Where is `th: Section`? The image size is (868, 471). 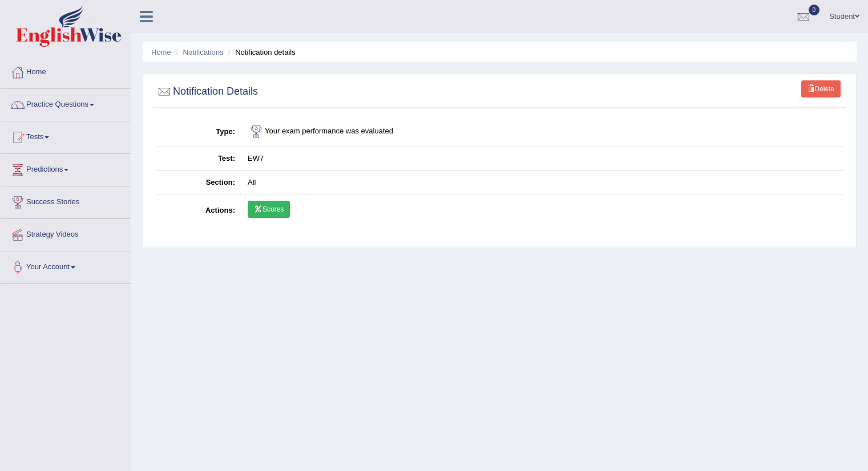 th: Section is located at coordinates (199, 183).